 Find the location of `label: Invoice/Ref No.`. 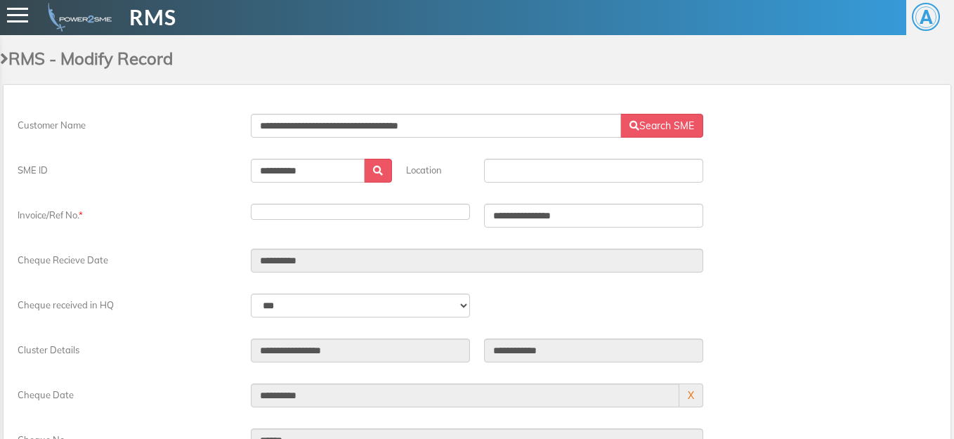

label: Invoice/Ref No. is located at coordinates (127, 213).